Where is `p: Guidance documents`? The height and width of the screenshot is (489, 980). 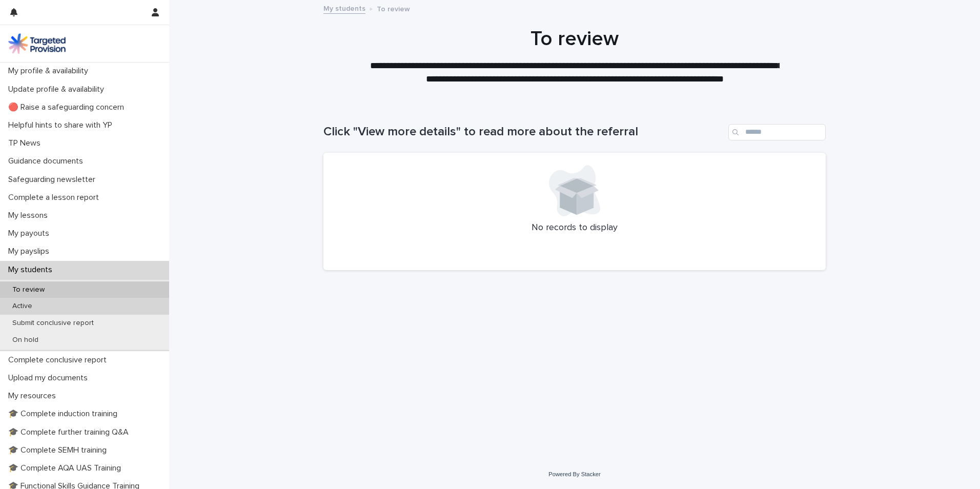
p: Guidance documents is located at coordinates (48, 161).